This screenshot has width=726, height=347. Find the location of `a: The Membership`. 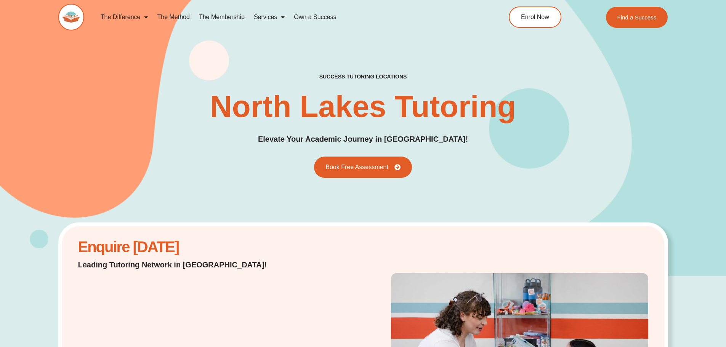

a: The Membership is located at coordinates (222, 17).